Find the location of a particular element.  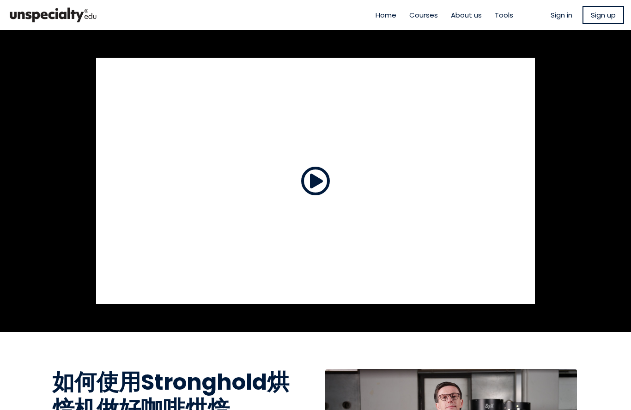

span: Sign in is located at coordinates (561, 15).